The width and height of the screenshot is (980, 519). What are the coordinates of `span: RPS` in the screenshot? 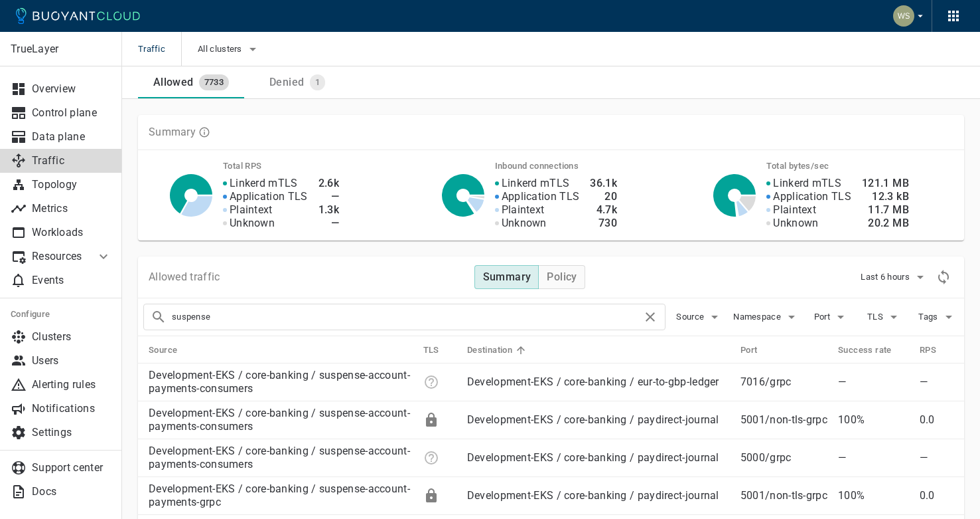 It's located at (936, 350).